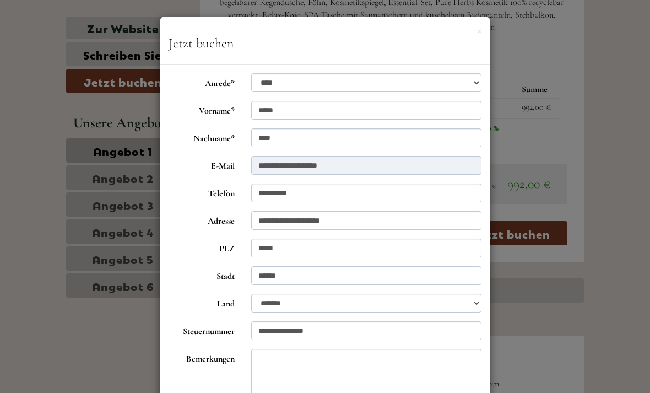  Describe the element at coordinates (201, 247) in the screenshot. I see `label: PLZ` at that location.